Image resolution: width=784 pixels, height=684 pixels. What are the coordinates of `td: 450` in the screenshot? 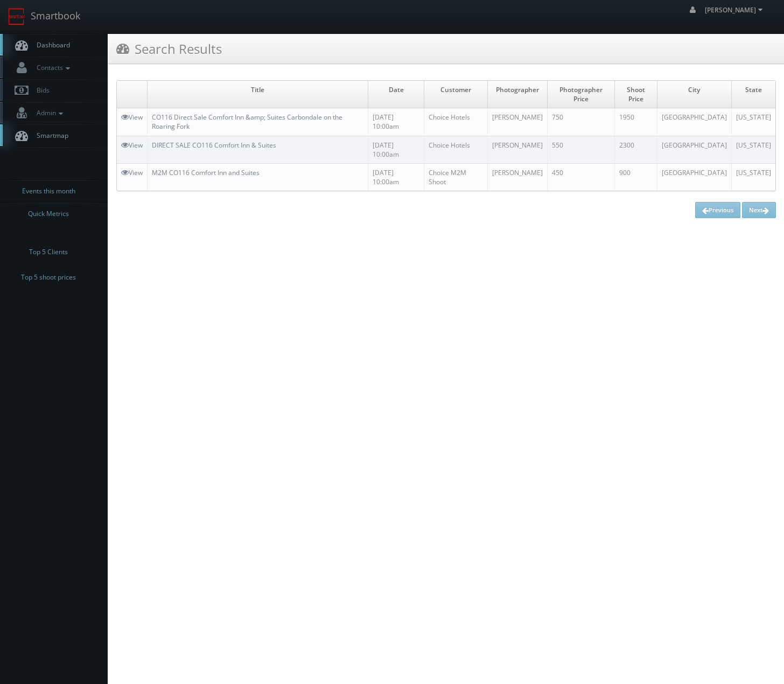 It's located at (580, 177).